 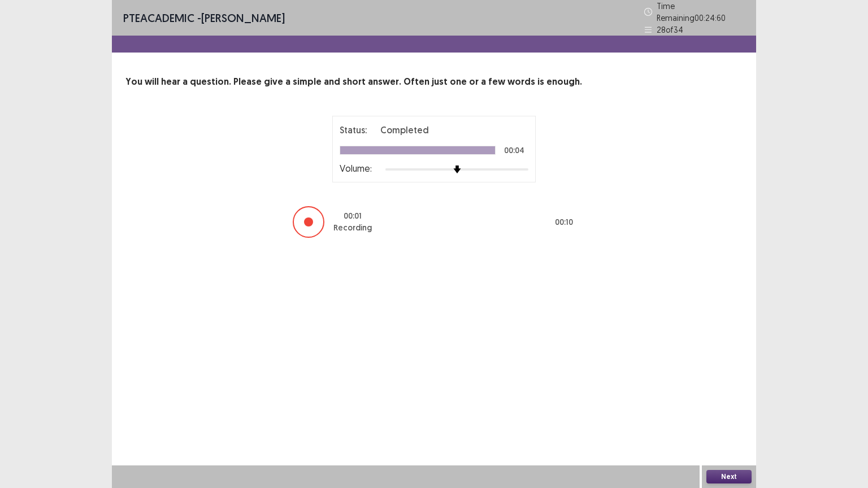 What do you see at coordinates (353, 130) in the screenshot?
I see `p: Status:` at bounding box center [353, 130].